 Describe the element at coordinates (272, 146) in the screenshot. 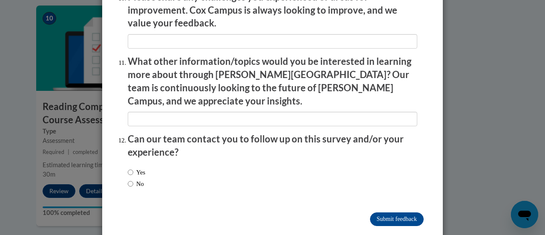

I see `p: Can our team contact you to follow up on this survey and/or your experience?` at that location.